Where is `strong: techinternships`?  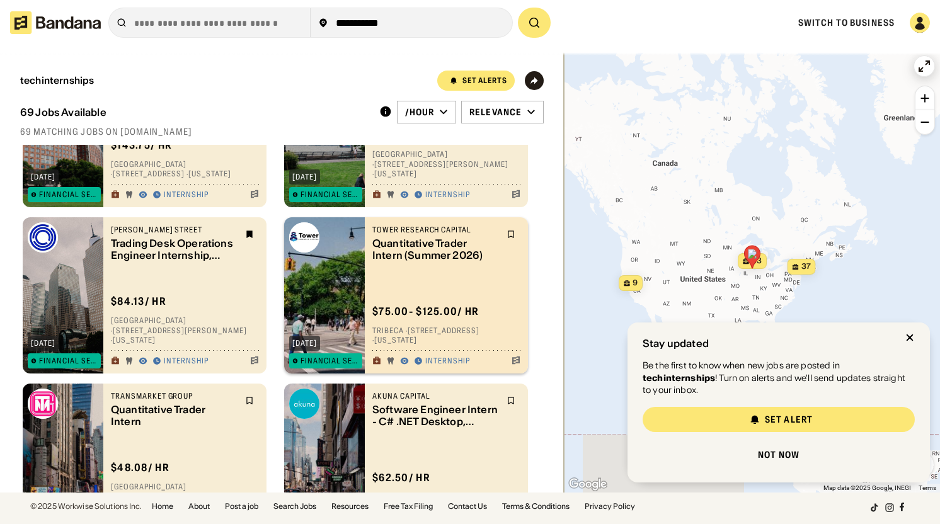 strong: techinternships is located at coordinates (679, 378).